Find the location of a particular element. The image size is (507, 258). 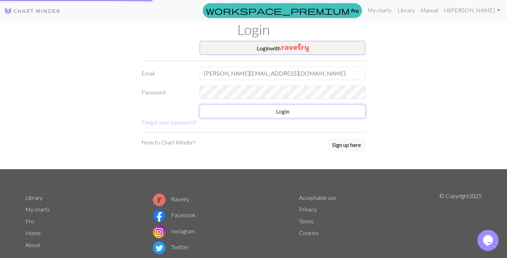

h1: Login is located at coordinates (254, 30).